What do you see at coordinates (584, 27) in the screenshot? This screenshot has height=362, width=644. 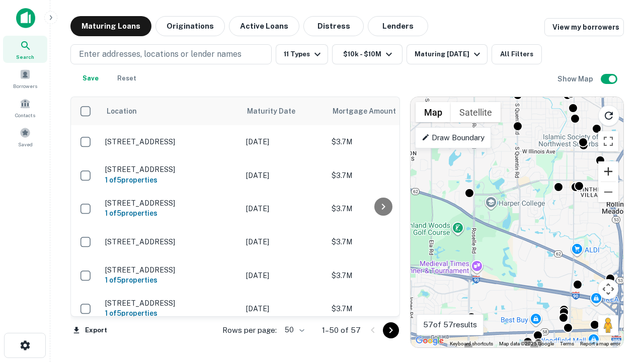 I see `a: View my borrowers` at bounding box center [584, 27].